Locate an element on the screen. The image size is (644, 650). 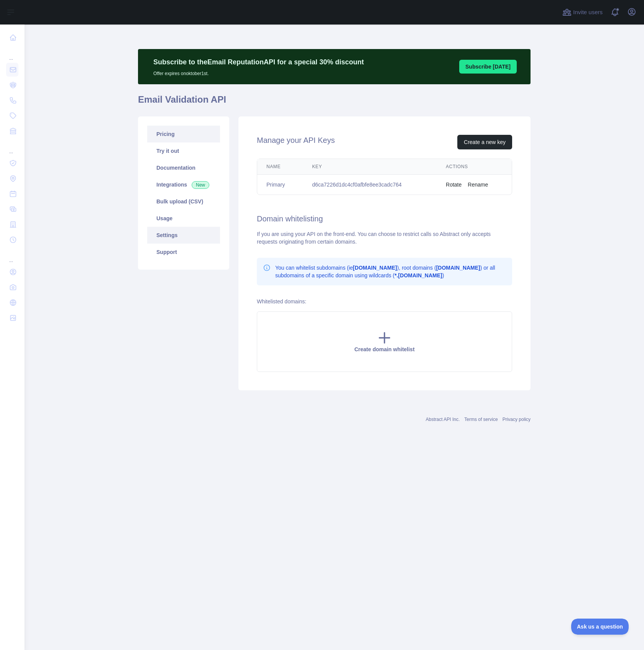
td: Primary is located at coordinates (280, 184).